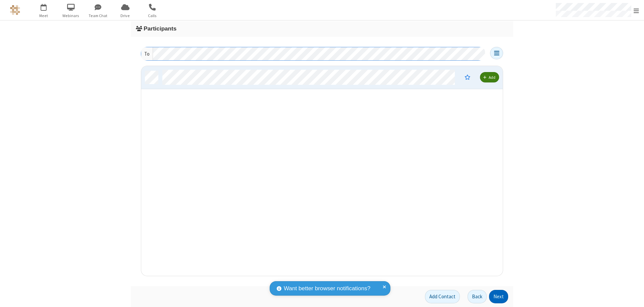  I want to click on button: Open menu, so click(496, 53).